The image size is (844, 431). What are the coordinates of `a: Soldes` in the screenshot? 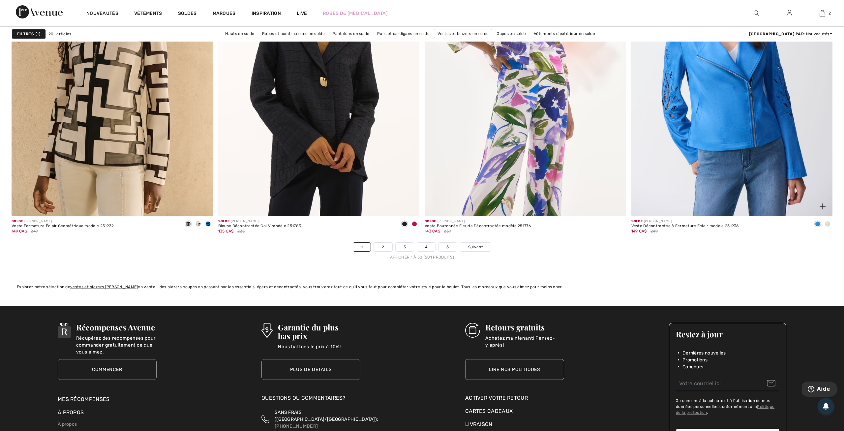 It's located at (187, 14).